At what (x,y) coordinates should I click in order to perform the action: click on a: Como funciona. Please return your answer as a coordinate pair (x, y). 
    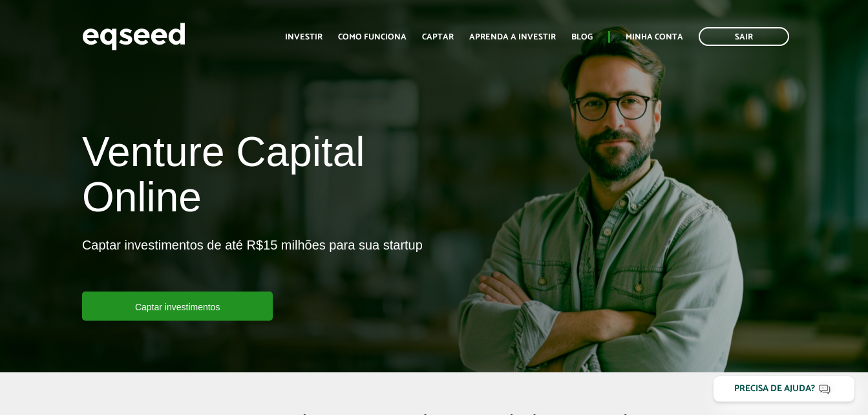
    Looking at the image, I should click on (372, 37).